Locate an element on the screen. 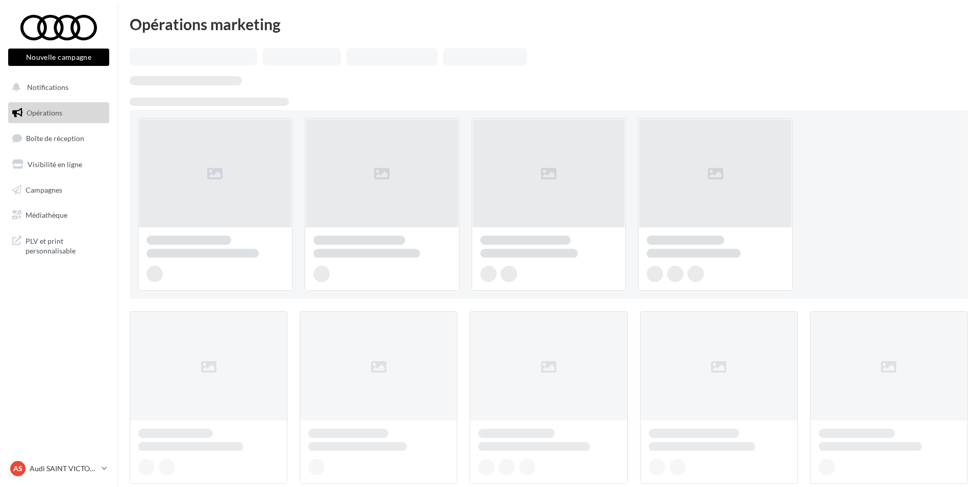 This screenshot has height=487, width=980. a: Opérations is located at coordinates (59, 113).